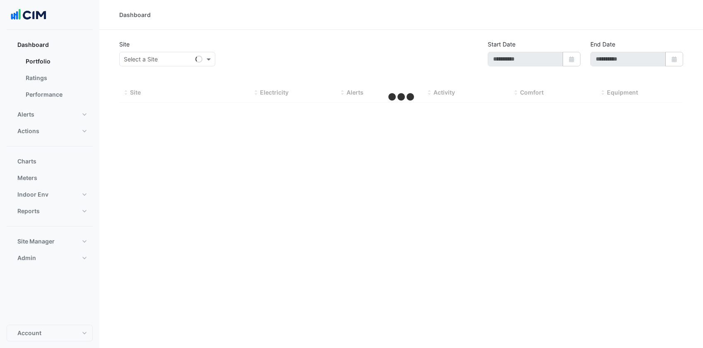  What do you see at coordinates (50, 258) in the screenshot?
I see `button: Admin` at bounding box center [50, 258].